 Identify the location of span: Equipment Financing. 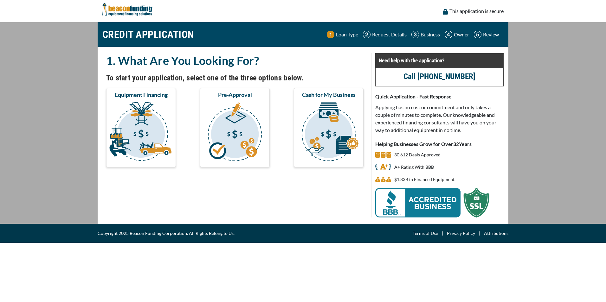
(141, 95).